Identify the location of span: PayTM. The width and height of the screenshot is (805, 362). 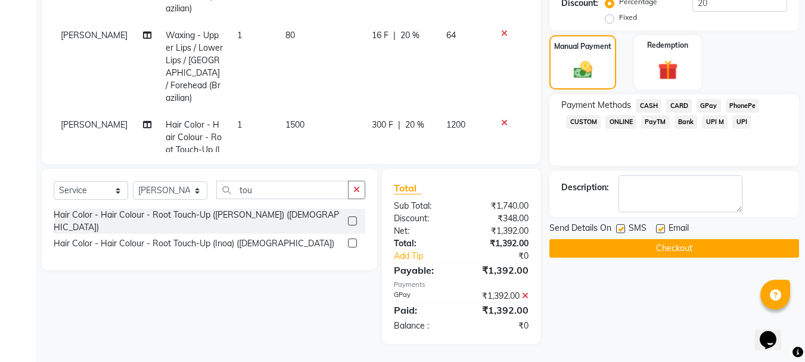
(655, 122).